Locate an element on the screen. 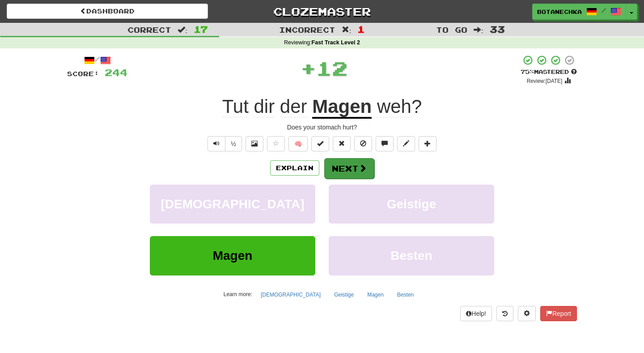  strong: Fast Track Level 2 is located at coordinates (336, 43).